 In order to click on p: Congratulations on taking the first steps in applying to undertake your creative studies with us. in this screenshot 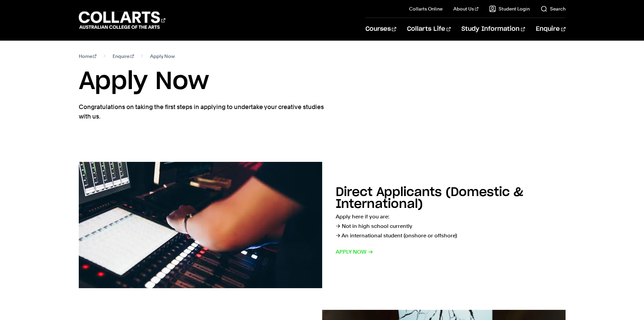, I will do `click(202, 112)`.